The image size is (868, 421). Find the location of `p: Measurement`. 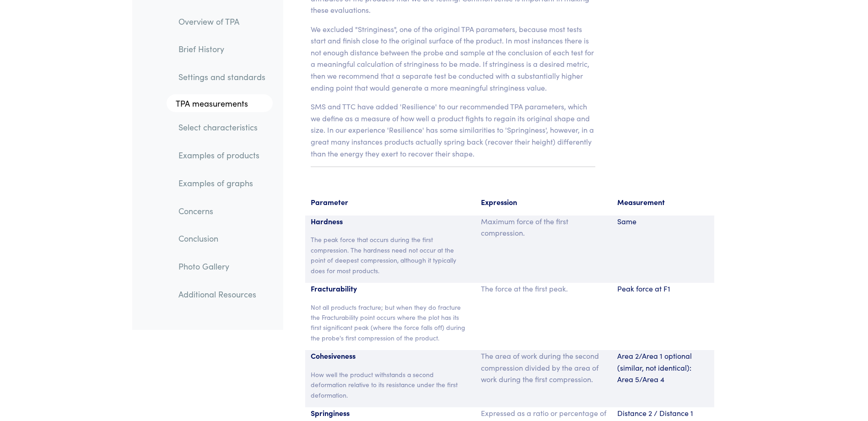

p: Measurement is located at coordinates (663, 202).